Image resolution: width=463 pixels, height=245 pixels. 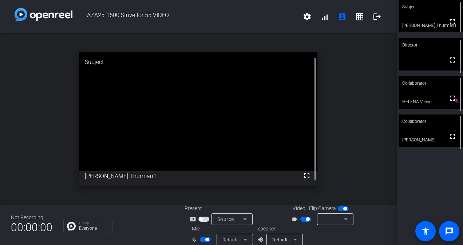 What do you see at coordinates (299, 209) in the screenshot?
I see `span: Video` at bounding box center [299, 209].